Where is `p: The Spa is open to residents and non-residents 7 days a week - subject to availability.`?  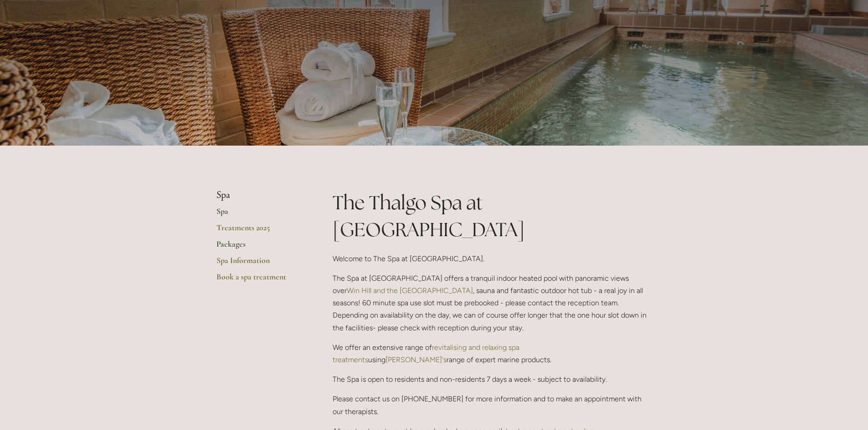
p: The Spa is open to residents and non-residents 7 days a week - subject to availability. is located at coordinates (492, 379).